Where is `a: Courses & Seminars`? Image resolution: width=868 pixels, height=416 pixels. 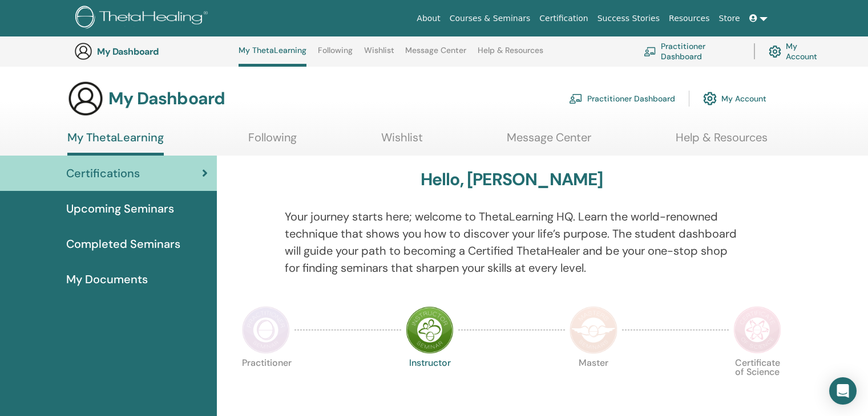 a: Courses & Seminars is located at coordinates (491, 18).